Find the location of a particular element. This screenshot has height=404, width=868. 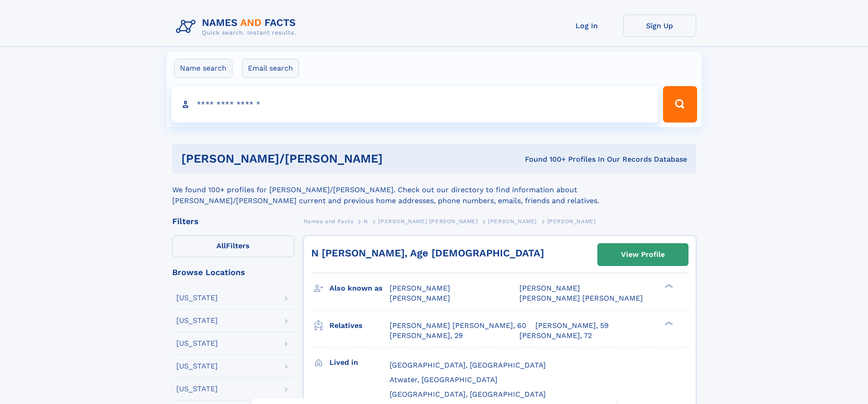

span: N is located at coordinates (366, 221).